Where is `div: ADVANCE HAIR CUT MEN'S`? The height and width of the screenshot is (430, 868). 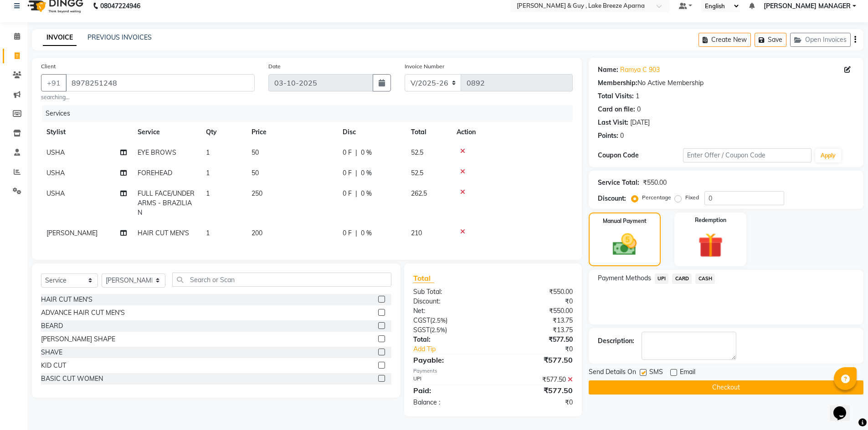 div: ADVANCE HAIR CUT MEN'S is located at coordinates (83, 313).